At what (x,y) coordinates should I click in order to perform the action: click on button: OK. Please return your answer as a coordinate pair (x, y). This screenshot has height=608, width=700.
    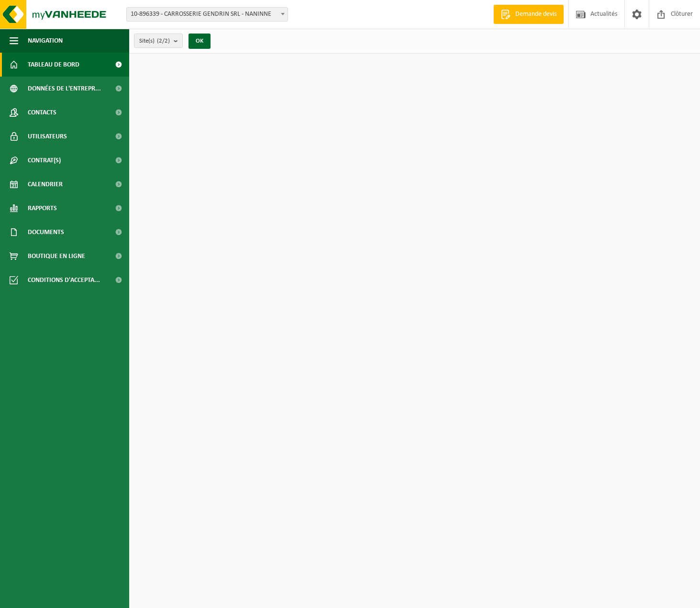
    Looking at the image, I should click on (200, 41).